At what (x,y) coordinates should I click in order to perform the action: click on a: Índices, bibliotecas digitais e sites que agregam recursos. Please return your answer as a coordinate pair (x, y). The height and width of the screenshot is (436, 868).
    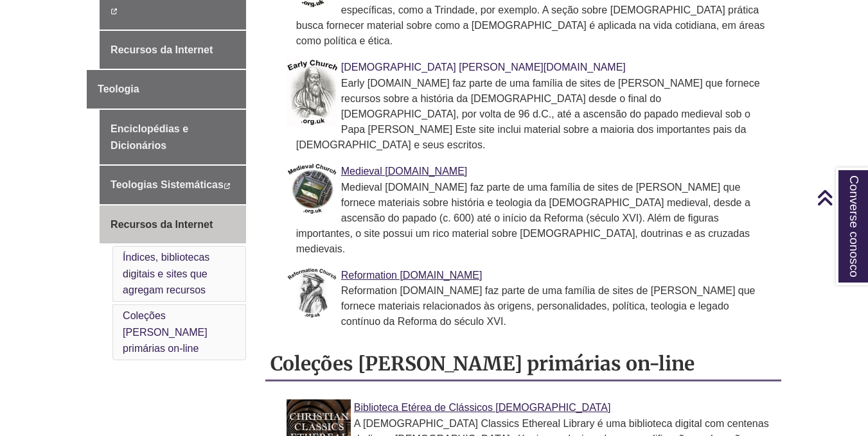
    Looking at the image, I should click on (166, 274).